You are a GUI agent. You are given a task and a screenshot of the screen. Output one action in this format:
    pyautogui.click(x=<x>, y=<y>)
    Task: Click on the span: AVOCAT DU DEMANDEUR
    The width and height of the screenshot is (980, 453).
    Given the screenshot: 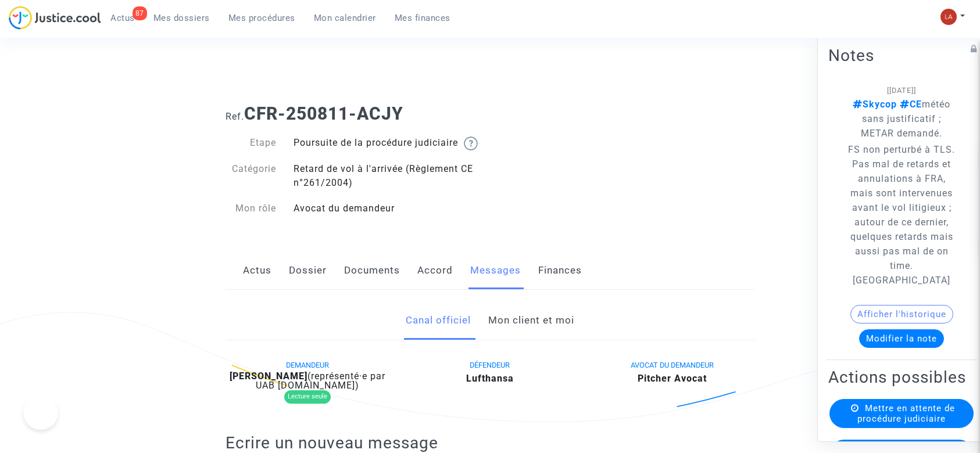 What is the action you would take?
    pyautogui.click(x=672, y=365)
    